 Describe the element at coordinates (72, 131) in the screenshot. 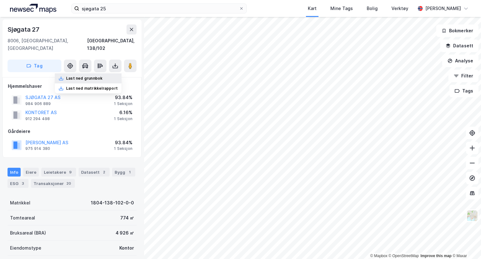

I see `div: Gårdeiere` at that location.